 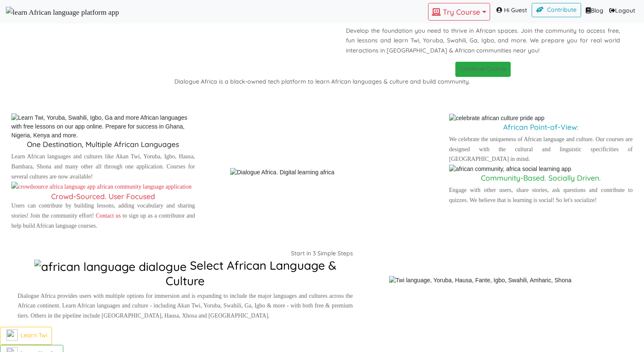 What do you see at coordinates (483, 69) in the screenshot?
I see `p: Continue Course` at bounding box center [483, 69].